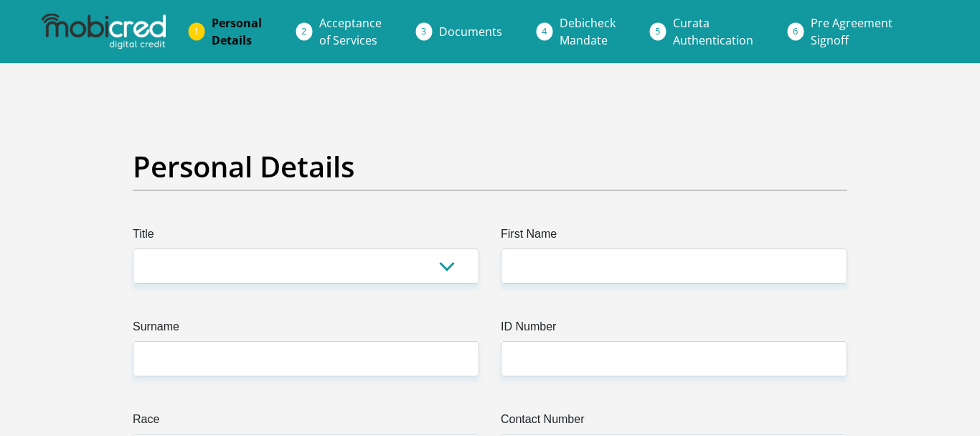  Describe the element at coordinates (306, 422) in the screenshot. I see `label: Race` at that location.